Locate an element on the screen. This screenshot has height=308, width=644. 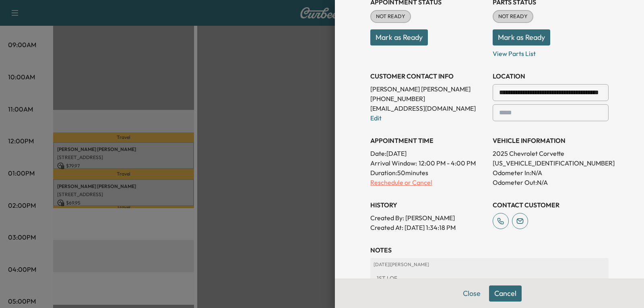
button: Close is located at coordinates (472, 294).